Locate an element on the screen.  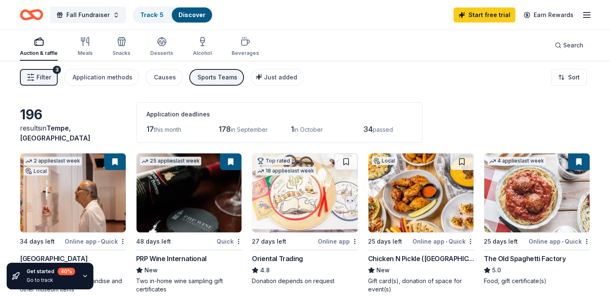
div: Sports Teams is located at coordinates (218, 77).